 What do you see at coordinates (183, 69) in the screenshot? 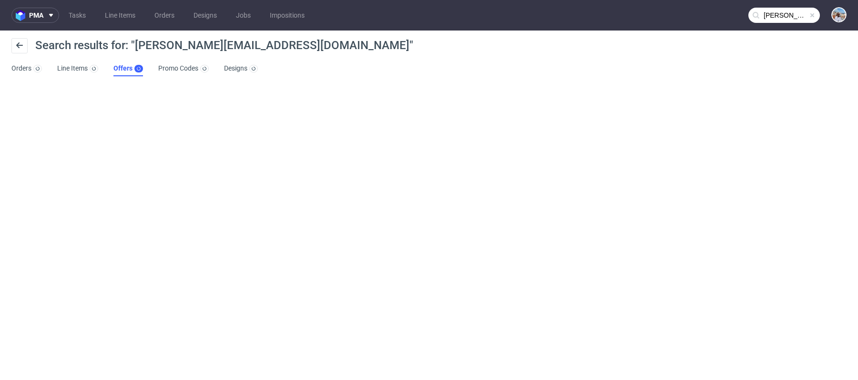
I see `a: Promo Codes` at bounding box center [183, 69].